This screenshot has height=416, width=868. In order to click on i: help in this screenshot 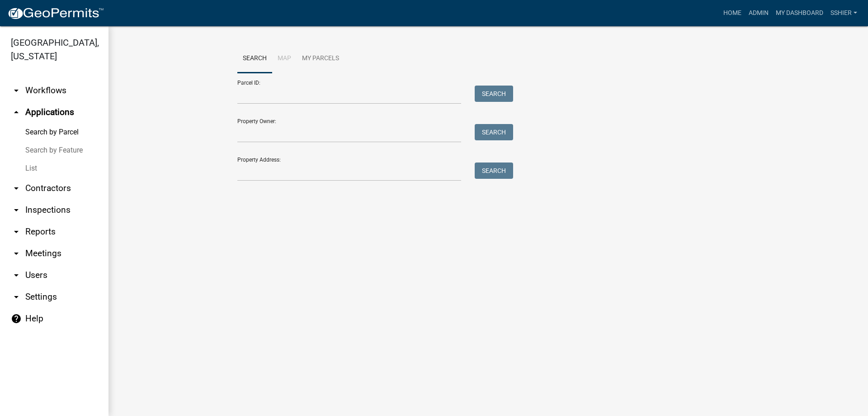, I will do `click(17, 319)`.